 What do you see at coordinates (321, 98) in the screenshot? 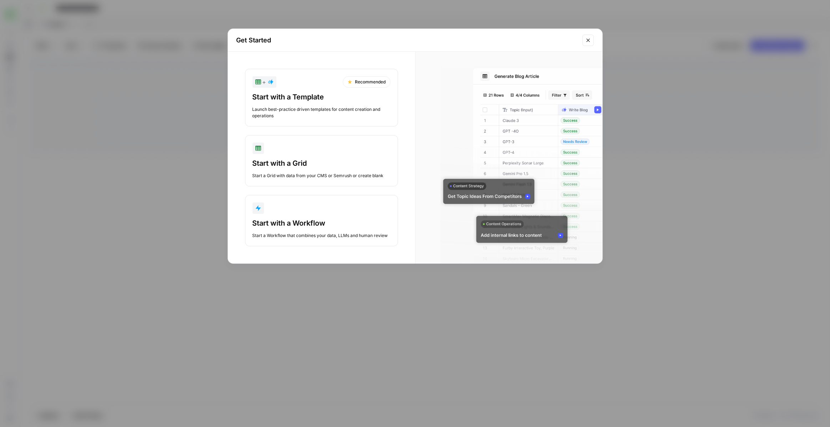
I see `button: +RecommendedStart with a TemplateLaunch best-practice driven templates for content creation and o...` at bounding box center [321, 98].